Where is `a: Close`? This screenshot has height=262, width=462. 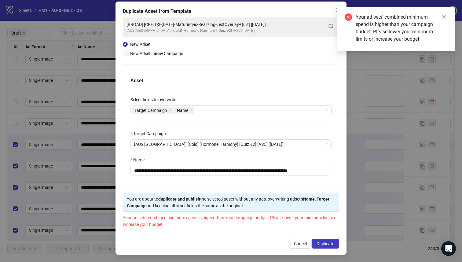
a: Close is located at coordinates (444, 17).